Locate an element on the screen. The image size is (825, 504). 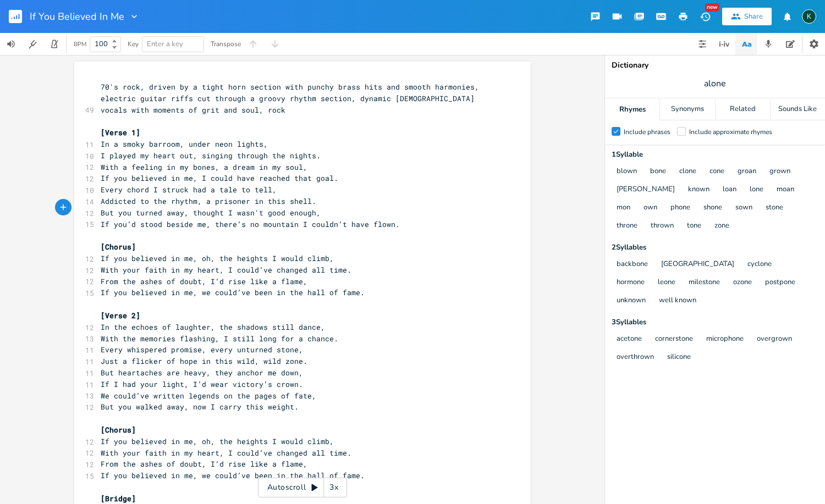
span: [Verse 2] is located at coordinates (121, 315).